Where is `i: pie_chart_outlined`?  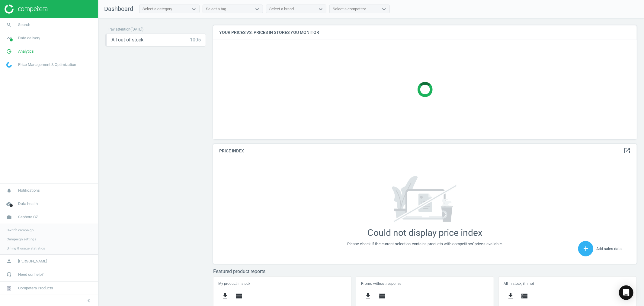 i: pie_chart_outlined is located at coordinates (9, 51).